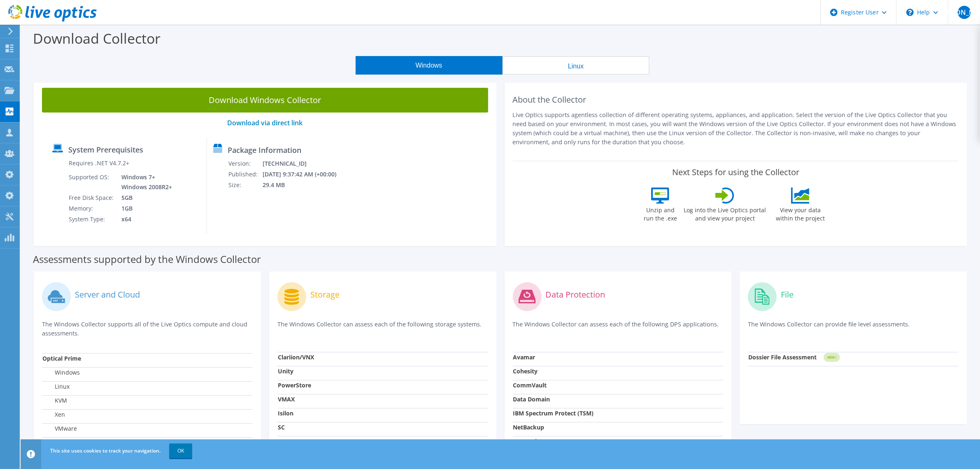 This screenshot has height=469, width=980. Describe the element at coordinates (289, 441) in the screenshot. I see `strong: NetApp` at that location.